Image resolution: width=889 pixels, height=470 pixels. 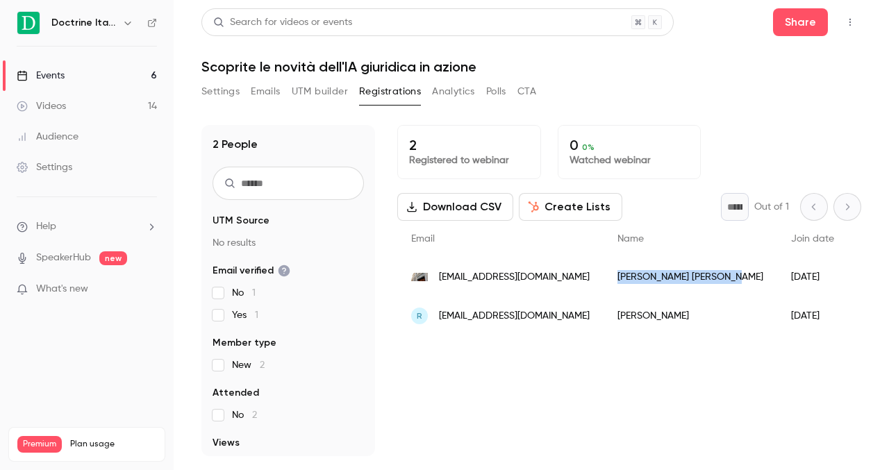 What do you see at coordinates (28, 23) in the screenshot?
I see `img: Doctrine Italia` at bounding box center [28, 23].